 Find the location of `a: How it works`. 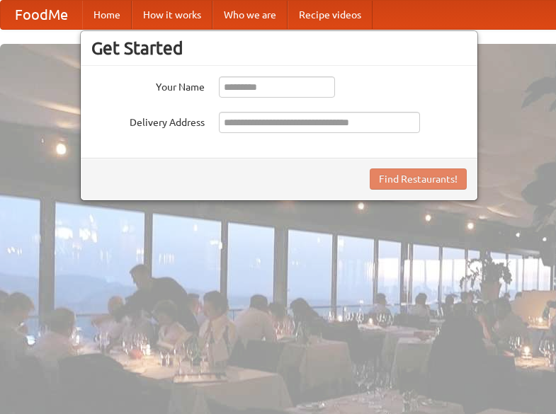

a: How it works is located at coordinates (172, 15).